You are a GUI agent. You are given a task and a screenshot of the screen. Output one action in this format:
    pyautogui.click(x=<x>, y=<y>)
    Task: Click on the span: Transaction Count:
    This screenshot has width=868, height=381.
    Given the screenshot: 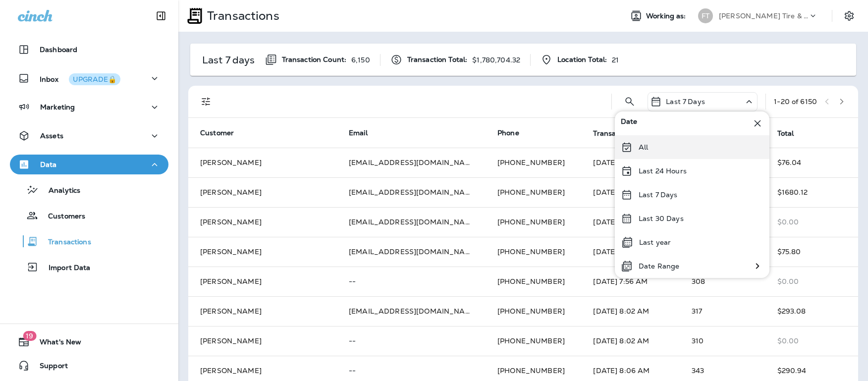 What is the action you would take?
    pyautogui.click(x=314, y=60)
    